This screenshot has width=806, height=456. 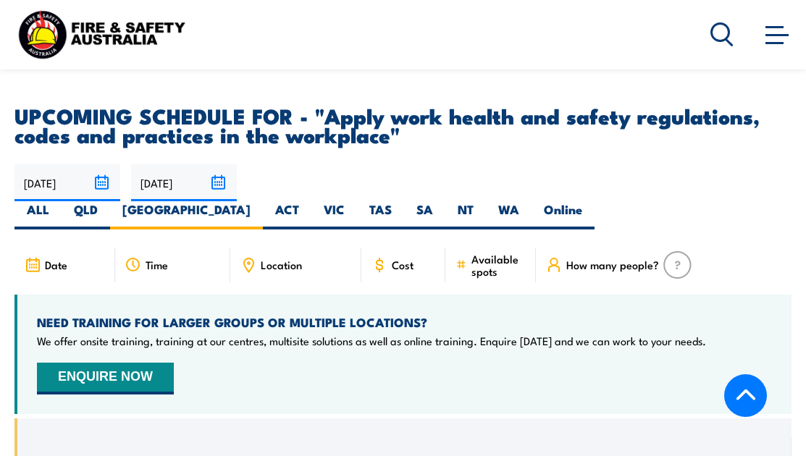 I want to click on input: To date, so click(x=184, y=182).